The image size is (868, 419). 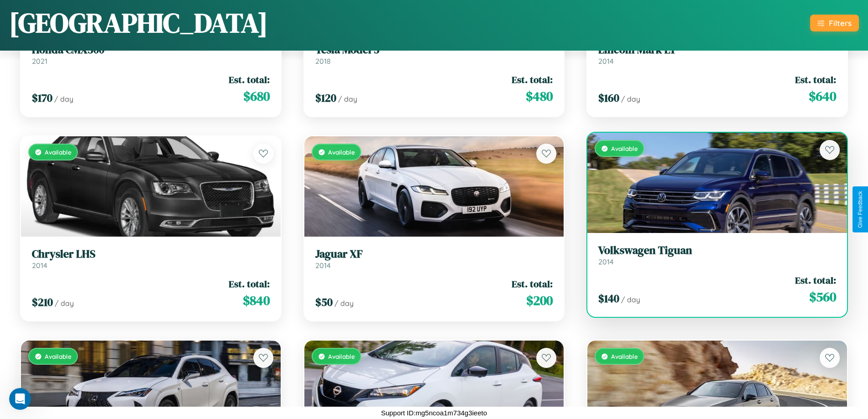 What do you see at coordinates (42, 302) in the screenshot?
I see `span: $ 210` at bounding box center [42, 302].